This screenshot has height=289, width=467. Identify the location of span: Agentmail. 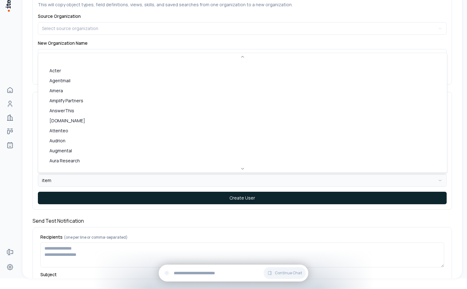
(60, 81).